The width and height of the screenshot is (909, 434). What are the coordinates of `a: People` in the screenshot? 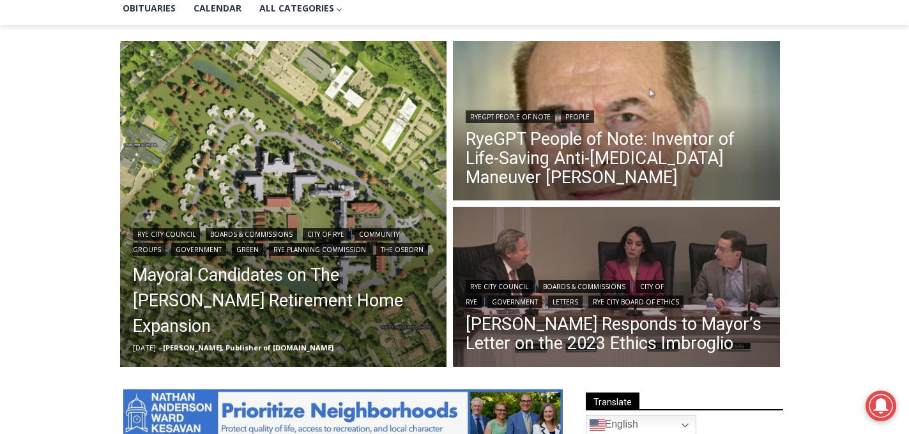 It's located at (577, 117).